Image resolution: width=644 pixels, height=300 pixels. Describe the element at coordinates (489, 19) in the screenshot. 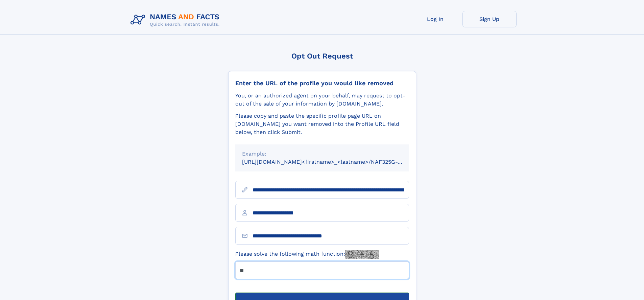

I see `a: Sign Up` at that location.